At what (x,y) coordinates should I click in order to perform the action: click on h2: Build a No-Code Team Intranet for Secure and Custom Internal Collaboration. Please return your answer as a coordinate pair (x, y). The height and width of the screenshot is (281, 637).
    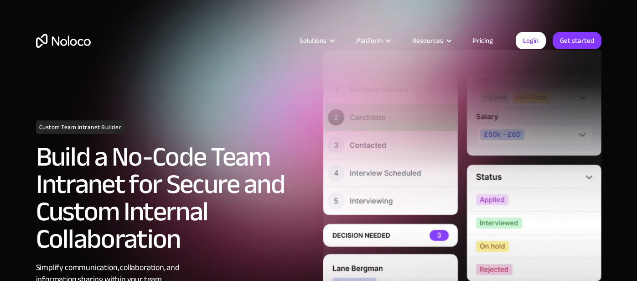
    Looking at the image, I should click on (175, 198).